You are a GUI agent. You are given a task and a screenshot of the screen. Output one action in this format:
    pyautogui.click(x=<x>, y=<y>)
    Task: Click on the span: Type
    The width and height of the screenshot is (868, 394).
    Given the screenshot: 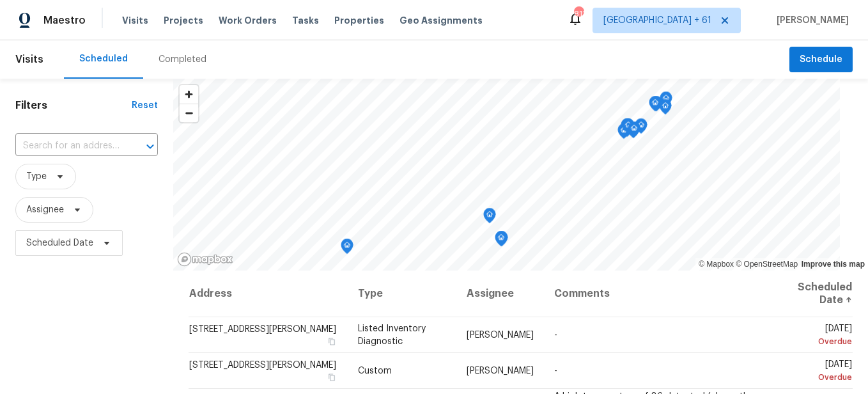 What is the action you would take?
    pyautogui.click(x=37, y=177)
    